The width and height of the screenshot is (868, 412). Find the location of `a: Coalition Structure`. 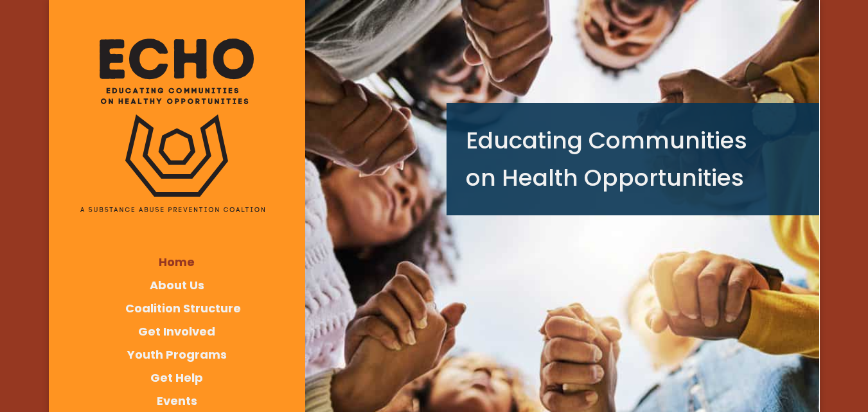

a: Coalition Structure is located at coordinates (183, 308).